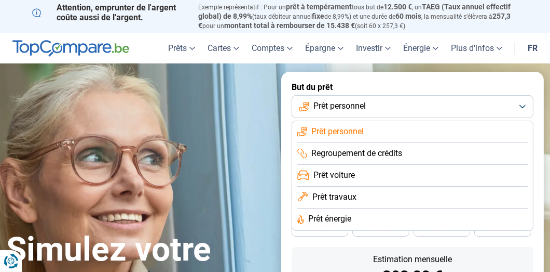 This screenshot has height=272, width=550. I want to click on a: Investir, so click(373, 48).